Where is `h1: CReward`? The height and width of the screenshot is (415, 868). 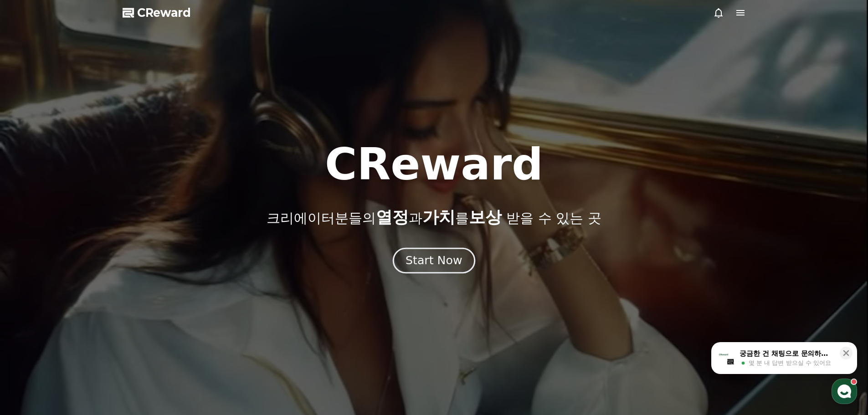
h1: CReward is located at coordinates (434, 164).